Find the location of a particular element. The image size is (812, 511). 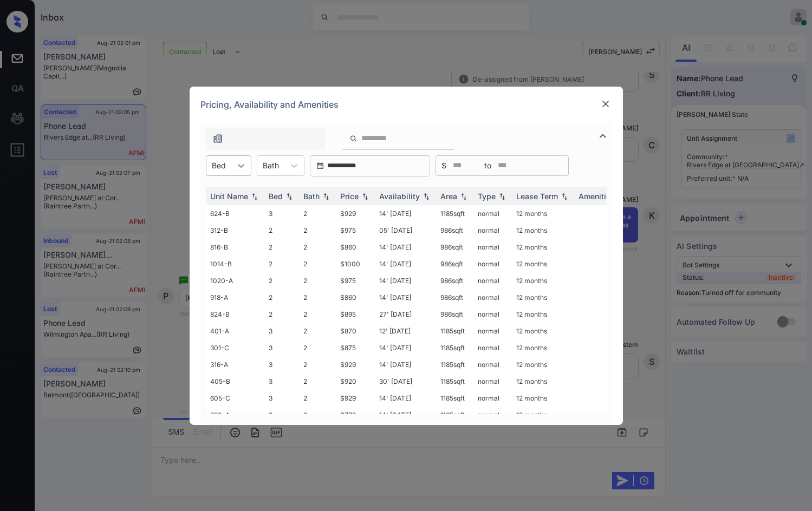

td: $1000 is located at coordinates (355, 264).